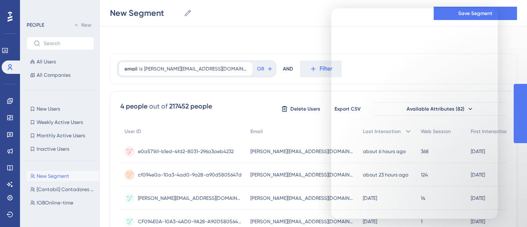 Image resolution: width=527 pixels, height=227 pixels. What do you see at coordinates (288, 69) in the screenshot?
I see `div: AND` at bounding box center [288, 69].